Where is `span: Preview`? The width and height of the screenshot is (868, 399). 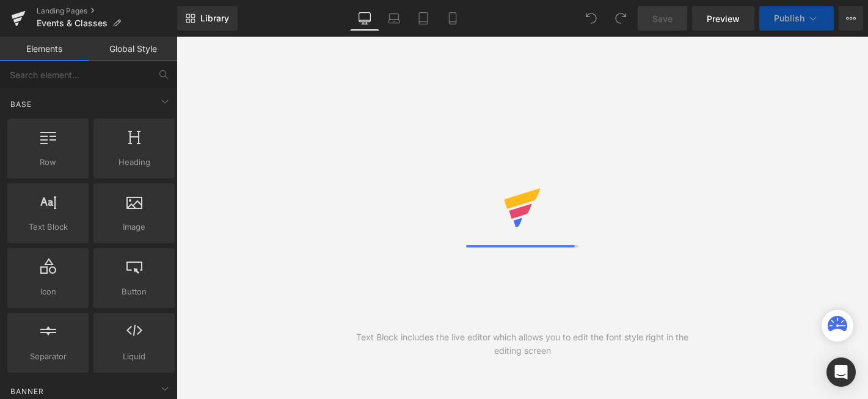
span: Preview is located at coordinates (724, 19).